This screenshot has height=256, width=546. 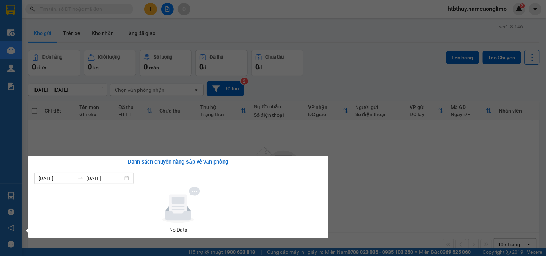 What do you see at coordinates (56, 178) in the screenshot?
I see `input: Từ ngày` at bounding box center [56, 178].